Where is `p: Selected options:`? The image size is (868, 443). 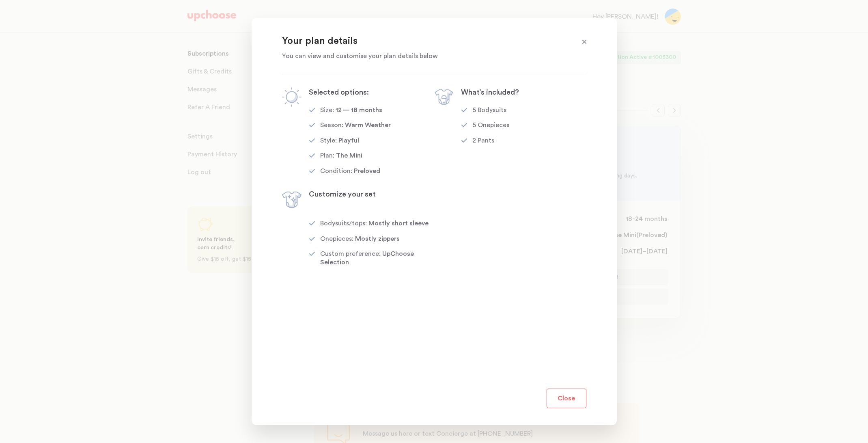
p: Selected options: is located at coordinates (350, 92).